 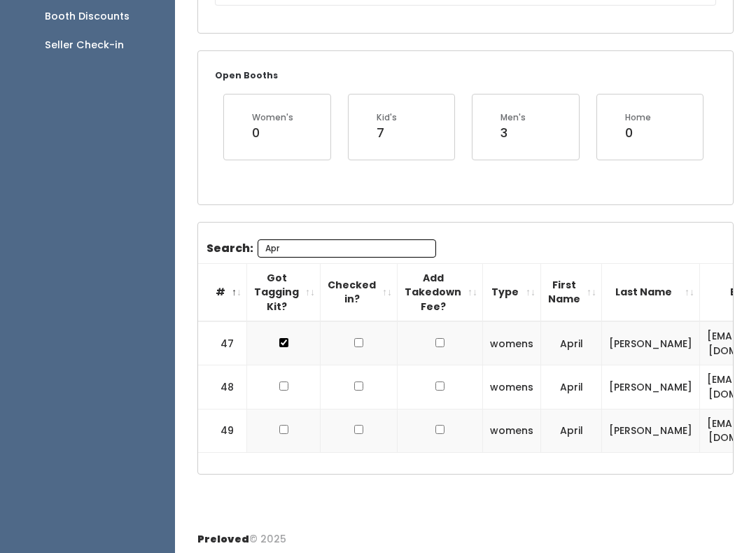 What do you see at coordinates (223, 539) in the screenshot?
I see `span: Preloved` at bounding box center [223, 539].